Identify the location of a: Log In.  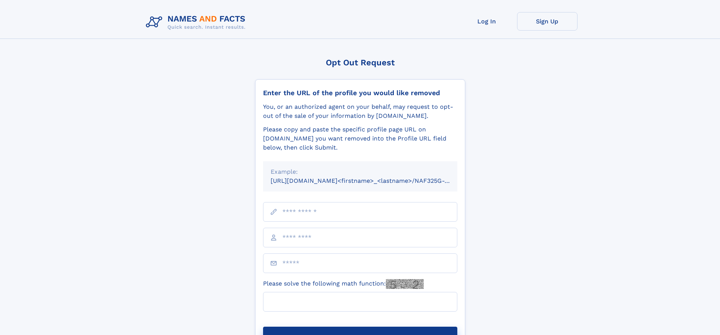
(487, 21).